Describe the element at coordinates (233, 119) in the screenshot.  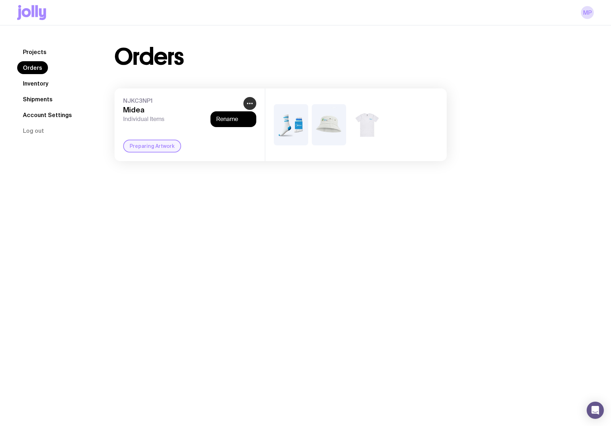
I see `button: Rename` at that location.